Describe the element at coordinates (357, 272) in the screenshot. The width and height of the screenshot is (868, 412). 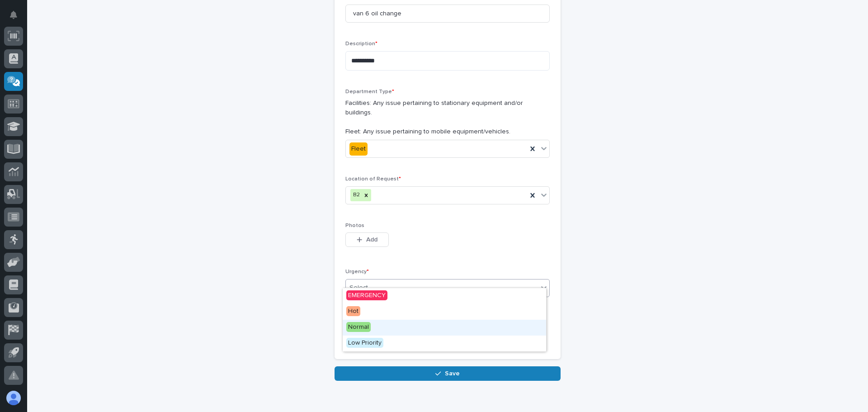
I see `span: Urgency` at that location.